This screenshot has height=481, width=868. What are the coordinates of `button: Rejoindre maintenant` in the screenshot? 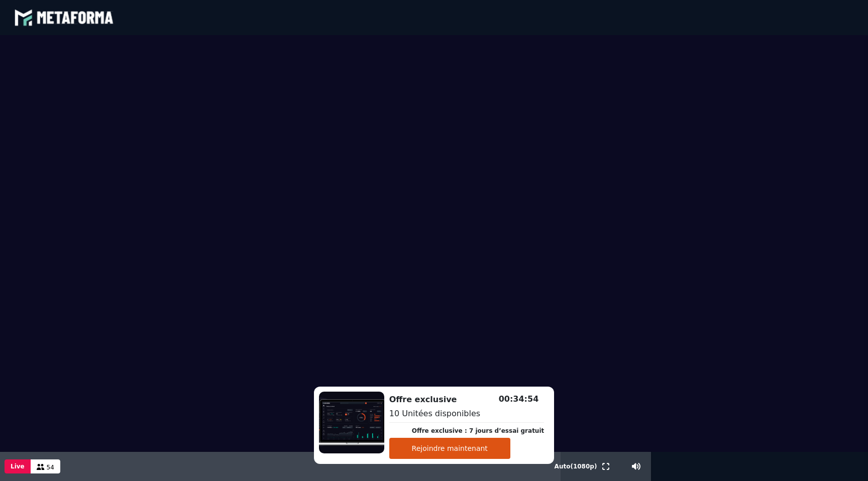 It's located at (449, 448).